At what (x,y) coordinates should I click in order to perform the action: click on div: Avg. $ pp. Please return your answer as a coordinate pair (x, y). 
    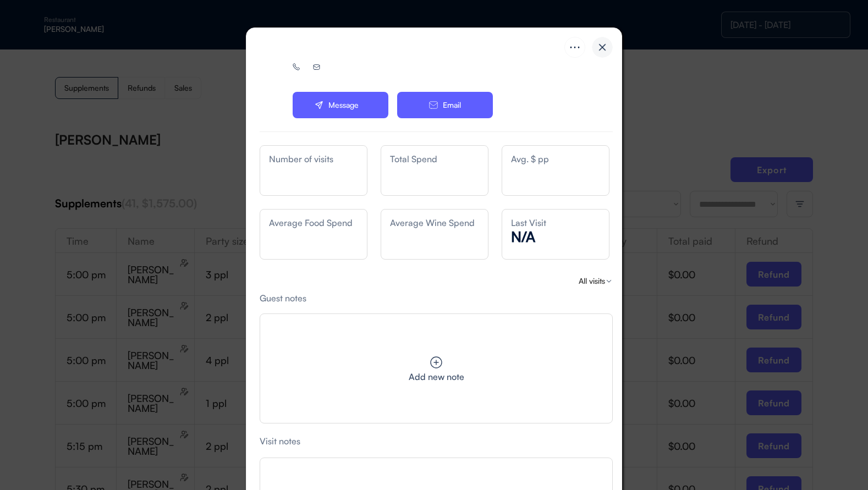
    Looking at the image, I should click on (555, 159).